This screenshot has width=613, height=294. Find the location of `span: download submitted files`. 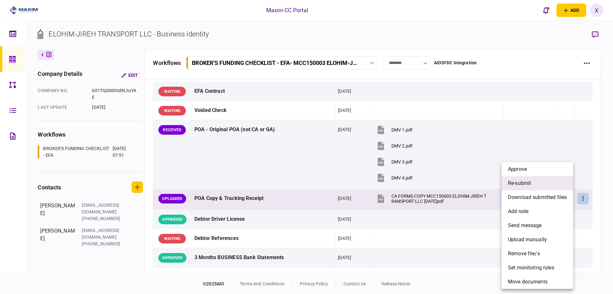

span: download submitted files is located at coordinates (538, 197).